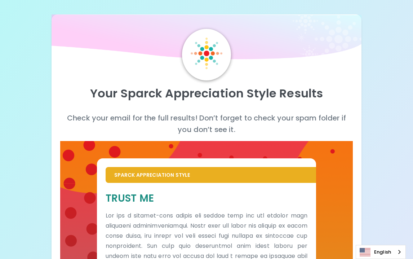  What do you see at coordinates (380, 251) in the screenshot?
I see `aside: Language selected: English` at bounding box center [380, 251].